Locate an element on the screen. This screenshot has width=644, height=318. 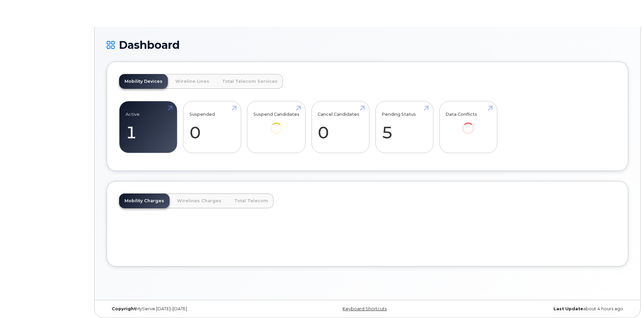
a: Active 1 is located at coordinates (148, 128).